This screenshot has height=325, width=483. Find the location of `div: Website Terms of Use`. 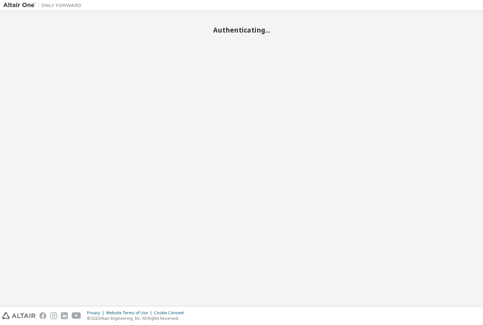

div: Website Terms of Use is located at coordinates (130, 313).